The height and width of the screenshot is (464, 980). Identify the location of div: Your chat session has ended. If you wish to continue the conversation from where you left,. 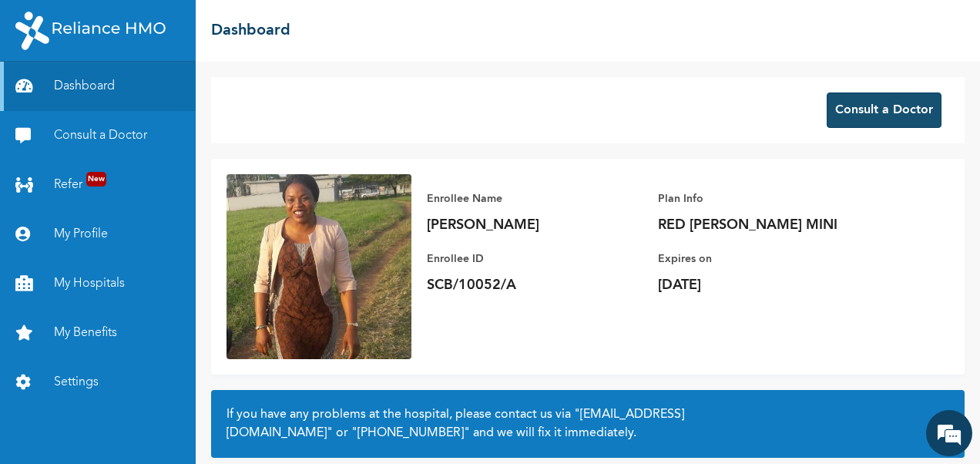
(150, 339).